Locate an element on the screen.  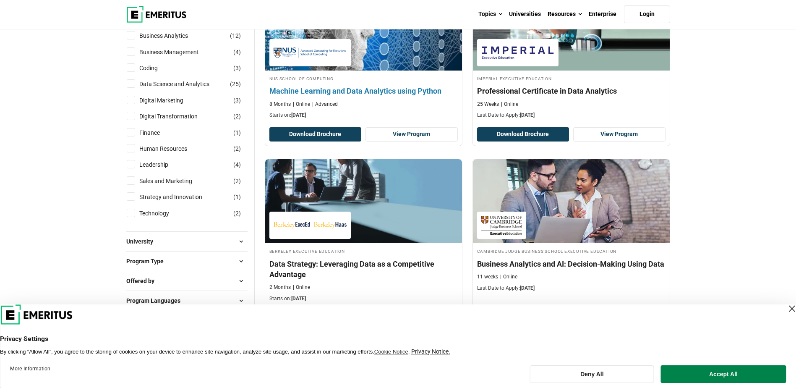
a: Strategy and Innovation is located at coordinates (179, 197).